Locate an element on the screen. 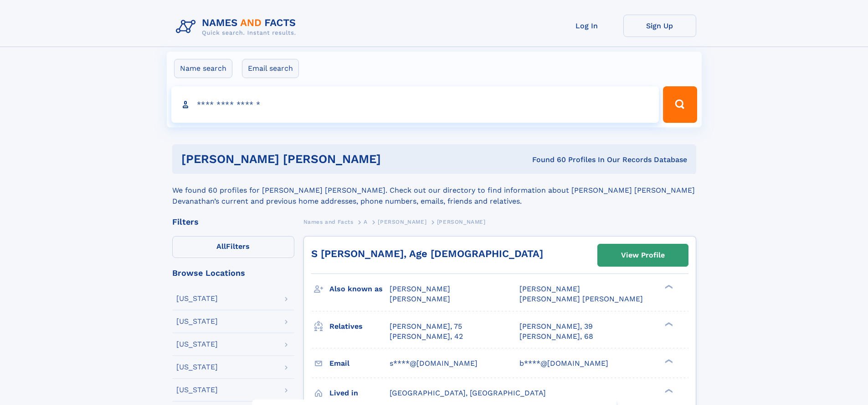 Image resolution: width=868 pixels, height=405 pixels. h3: Relatives is located at coordinates (360, 326).